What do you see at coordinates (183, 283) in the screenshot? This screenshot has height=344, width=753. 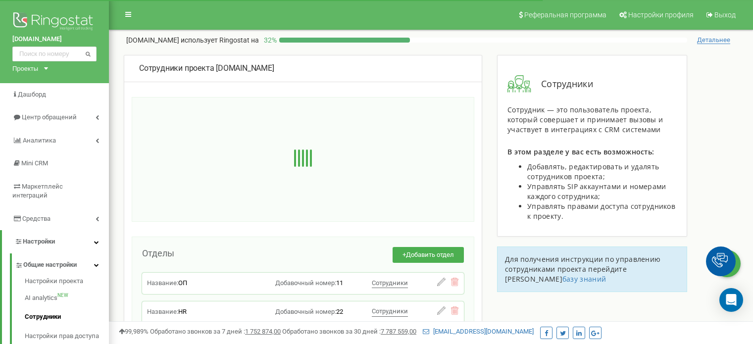 I see `span: ОП` at bounding box center [183, 283].